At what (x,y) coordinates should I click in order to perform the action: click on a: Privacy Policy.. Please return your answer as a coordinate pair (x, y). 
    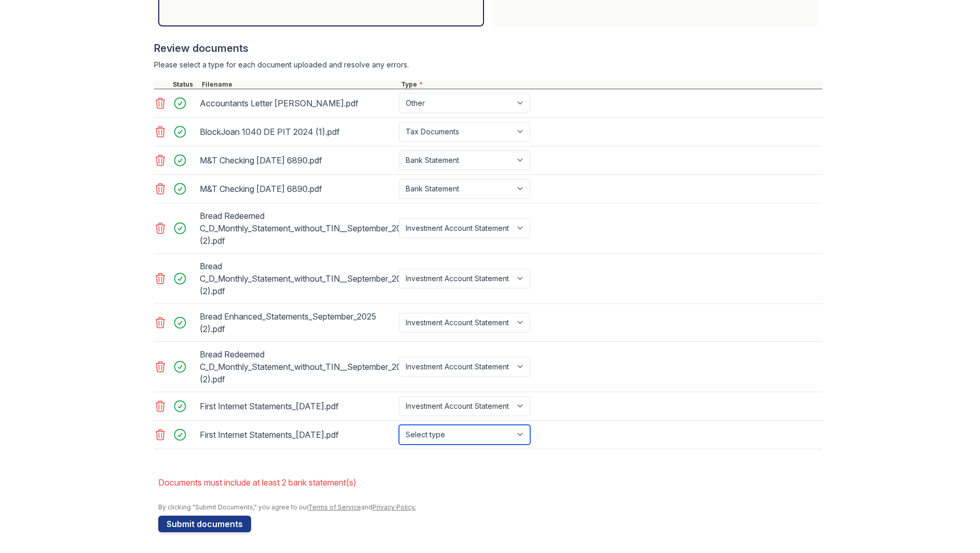
    Looking at the image, I should click on (394, 506).